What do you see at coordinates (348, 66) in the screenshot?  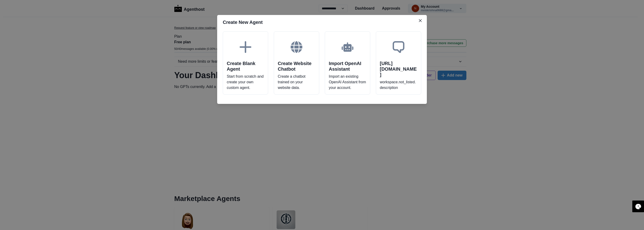 I see `h2: Import OpenAI Assistant` at bounding box center [348, 66].